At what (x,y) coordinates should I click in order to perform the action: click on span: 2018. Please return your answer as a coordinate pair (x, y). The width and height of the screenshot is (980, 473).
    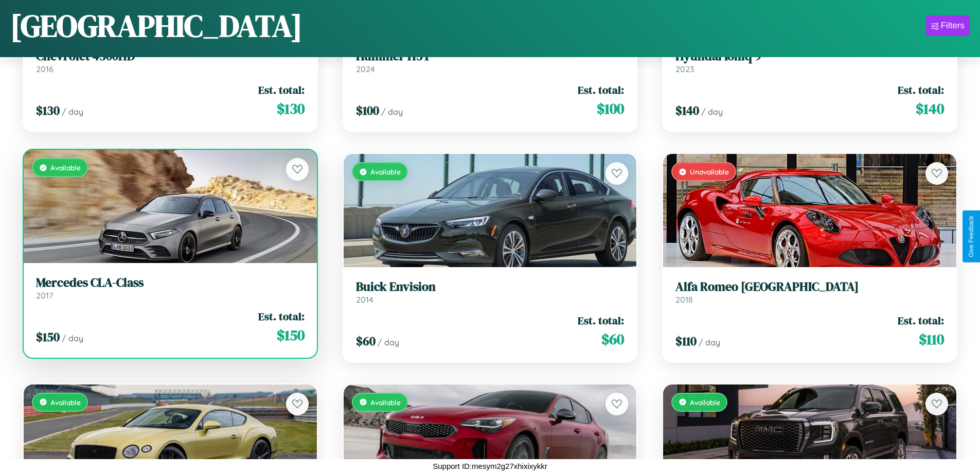
    Looking at the image, I should click on (685, 299).